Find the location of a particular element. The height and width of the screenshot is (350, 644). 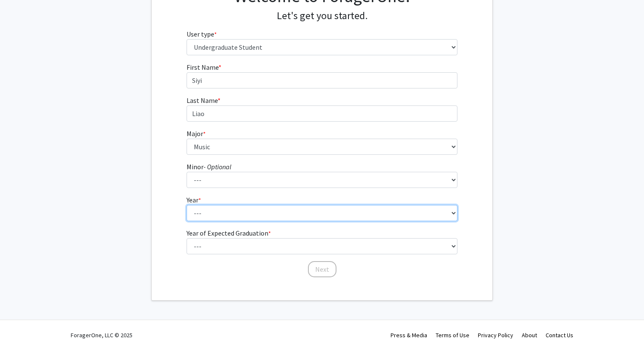

span: Last Name is located at coordinates (202, 100).